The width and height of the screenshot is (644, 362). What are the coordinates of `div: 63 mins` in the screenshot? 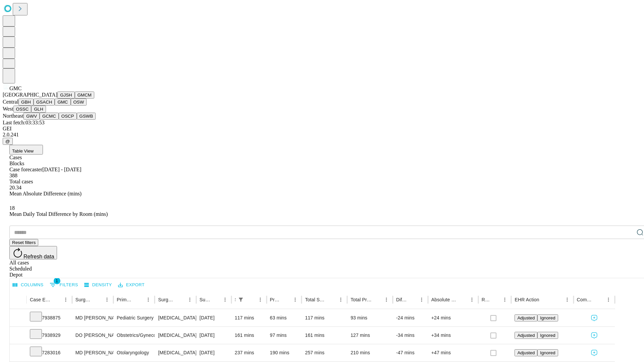 It's located at (284, 318).